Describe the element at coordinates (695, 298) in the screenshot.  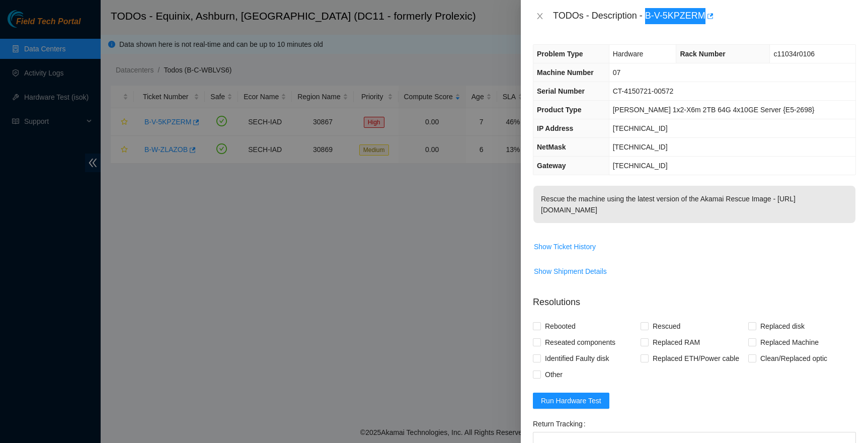
I see `p: Resolutions` at that location.